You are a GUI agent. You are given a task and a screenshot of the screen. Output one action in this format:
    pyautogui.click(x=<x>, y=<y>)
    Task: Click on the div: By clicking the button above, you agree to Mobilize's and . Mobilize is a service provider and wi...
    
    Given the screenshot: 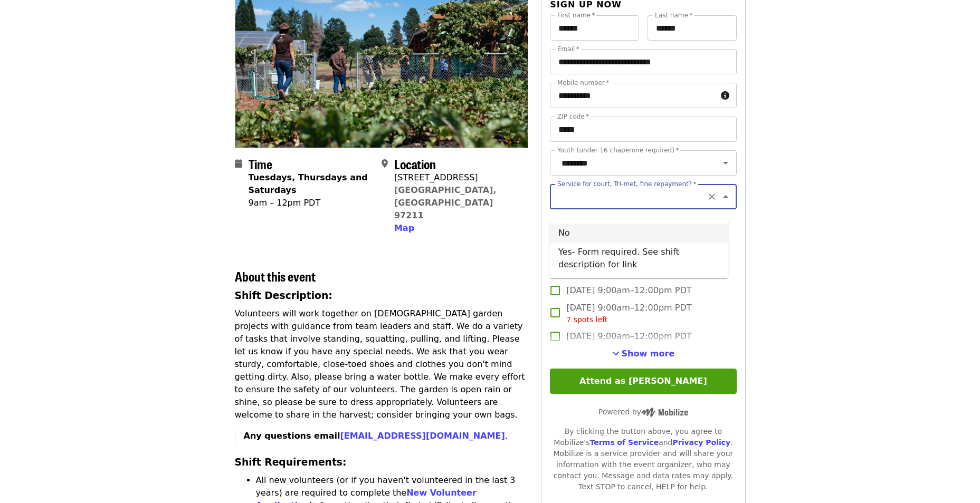 What is the action you would take?
    pyautogui.click(x=643, y=459)
    